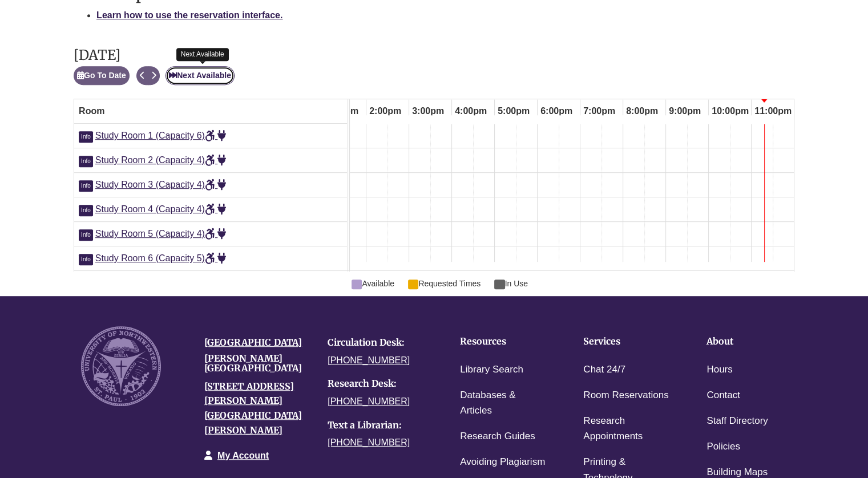 The height and width of the screenshot is (478, 868). What do you see at coordinates (203, 54) in the screenshot?
I see `div: Next Available` at bounding box center [203, 54].